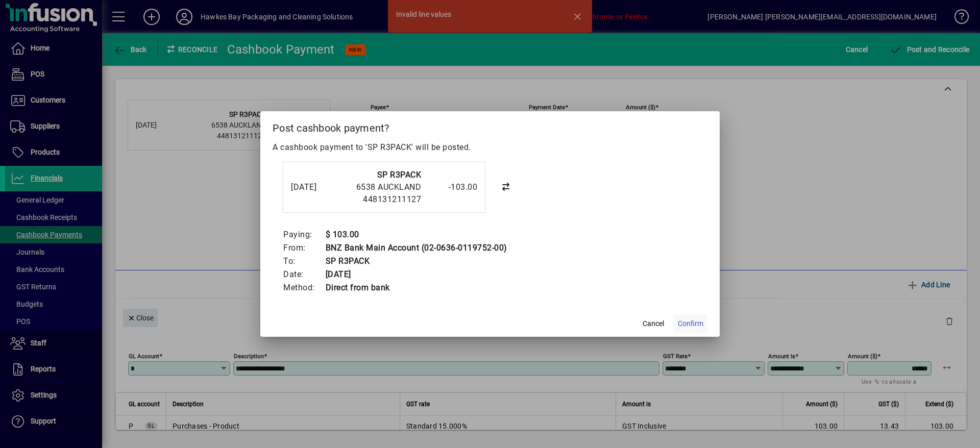  Describe the element at coordinates (452, 187) in the screenshot. I see `div: -103.00` at that location.